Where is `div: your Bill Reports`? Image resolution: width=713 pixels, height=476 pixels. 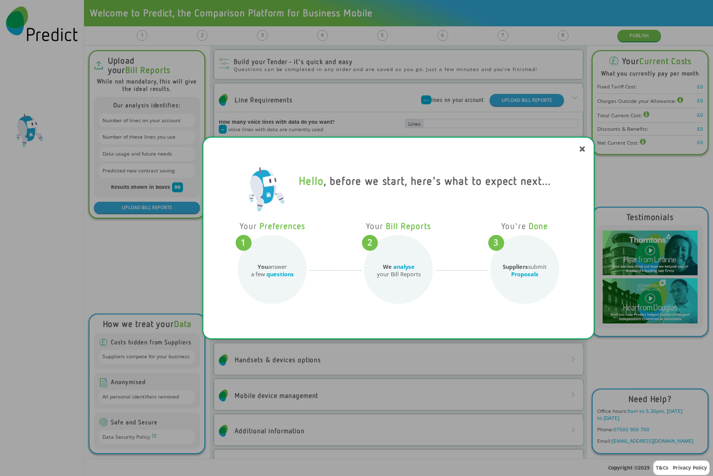
div: your Bill Reports is located at coordinates (399, 275).